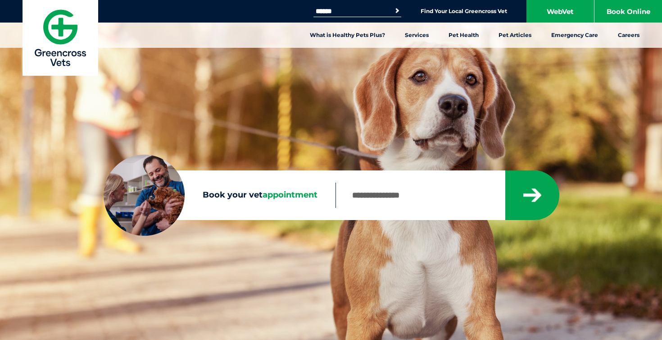 Image resolution: width=662 pixels, height=340 pixels. I want to click on button: Search, so click(397, 11).